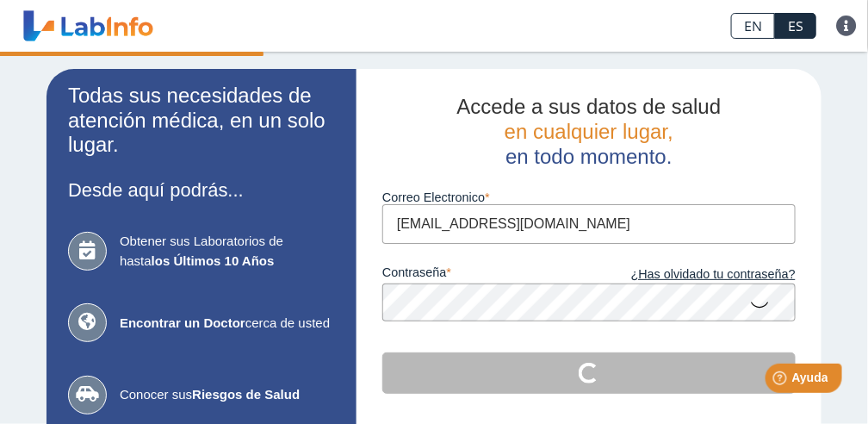 The width and height of the screenshot is (868, 424). What do you see at coordinates (753, 26) in the screenshot?
I see `a: EN` at bounding box center [753, 26].